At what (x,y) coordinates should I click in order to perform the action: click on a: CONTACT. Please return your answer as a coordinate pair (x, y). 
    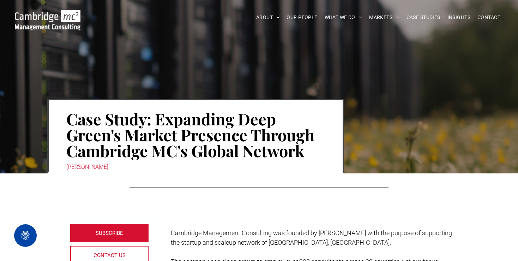
    Looking at the image, I should click on (488, 17).